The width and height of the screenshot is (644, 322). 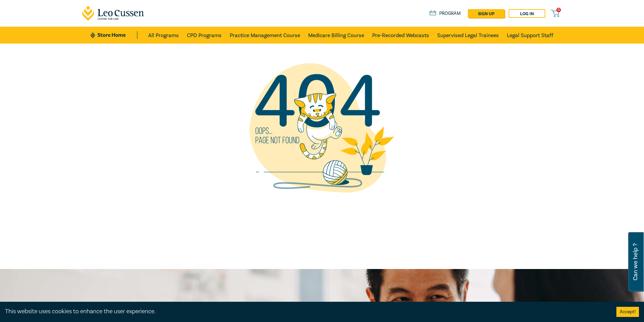 What do you see at coordinates (163, 35) in the screenshot?
I see `a: All Programs` at bounding box center [163, 35].